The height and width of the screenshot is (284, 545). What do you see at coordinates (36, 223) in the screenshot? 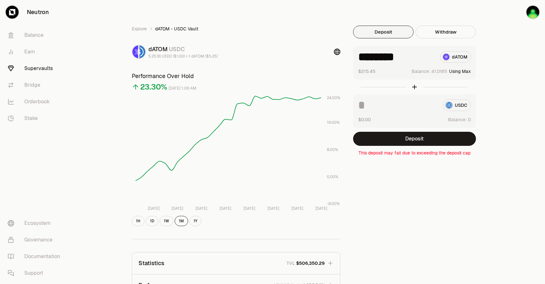
I see `a: Ecosystem` at bounding box center [36, 223].